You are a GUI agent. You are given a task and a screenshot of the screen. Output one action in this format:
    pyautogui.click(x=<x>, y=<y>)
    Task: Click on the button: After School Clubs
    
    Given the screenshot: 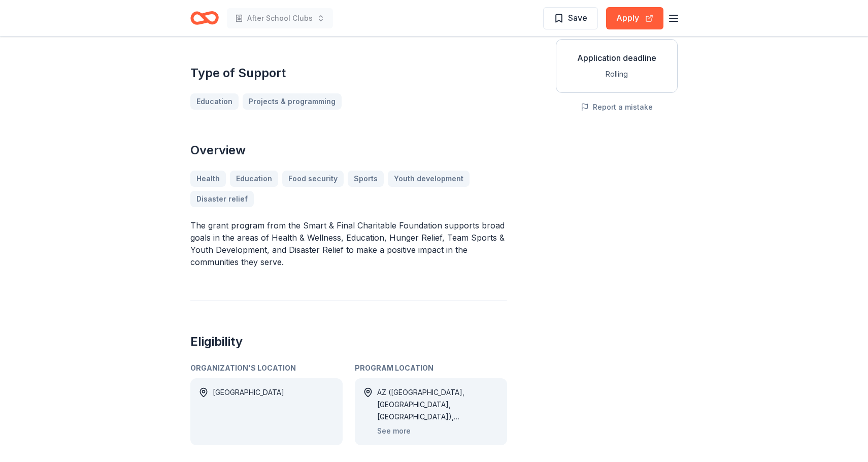 What is the action you would take?
    pyautogui.click(x=280, y=18)
    